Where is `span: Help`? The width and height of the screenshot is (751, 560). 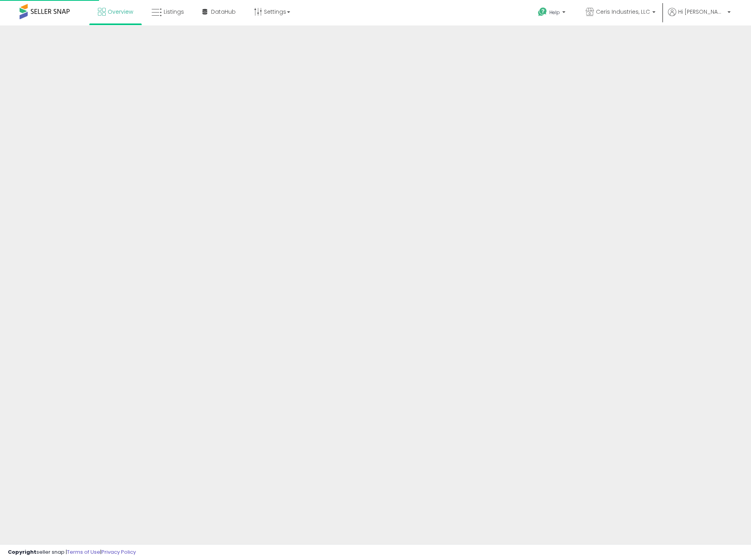
span: Help is located at coordinates (555, 12).